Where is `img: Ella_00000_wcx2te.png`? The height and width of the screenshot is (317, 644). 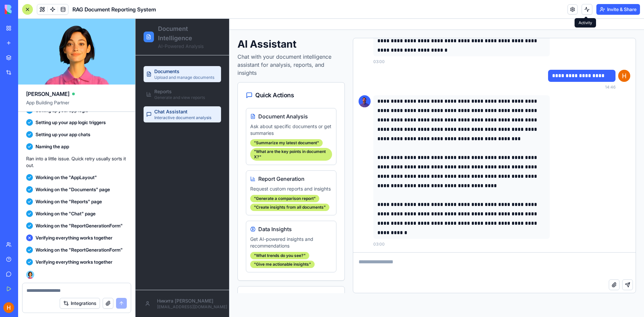
img: Ella_00000_wcx2te.png is located at coordinates (30, 275).